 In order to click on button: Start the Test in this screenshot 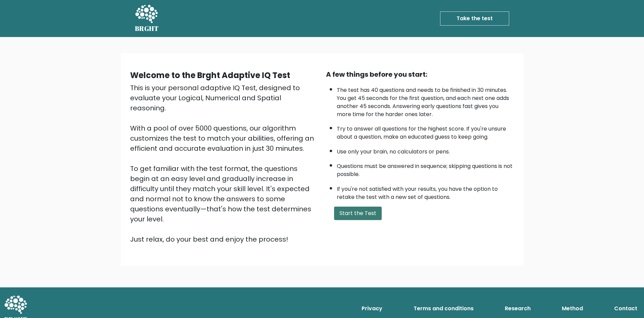, I will do `click(358, 213)`.